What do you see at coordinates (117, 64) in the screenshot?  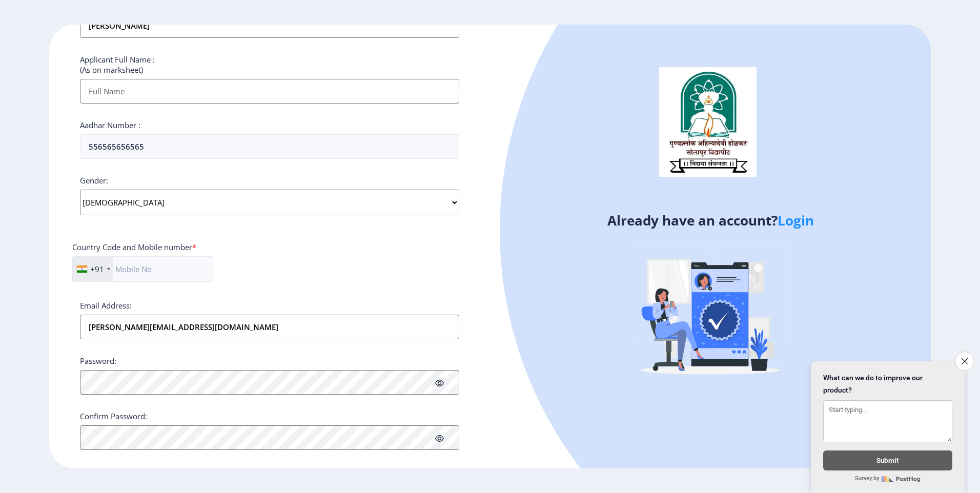 I see `label: Applicant Full Name : (As on marksheet)` at bounding box center [117, 64].